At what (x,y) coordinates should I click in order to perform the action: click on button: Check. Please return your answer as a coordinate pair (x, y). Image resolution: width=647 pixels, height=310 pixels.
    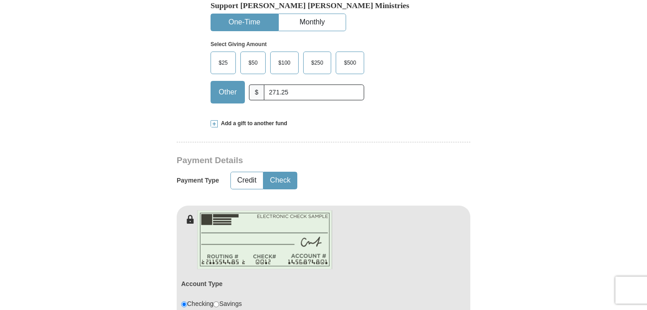
    Looking at the image, I should click on (280, 180).